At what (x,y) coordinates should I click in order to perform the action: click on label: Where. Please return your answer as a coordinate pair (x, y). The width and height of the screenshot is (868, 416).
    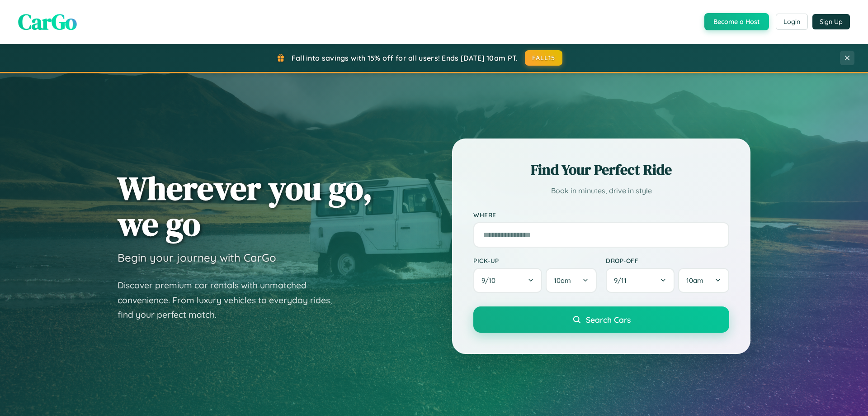
    Looking at the image, I should click on (602, 214).